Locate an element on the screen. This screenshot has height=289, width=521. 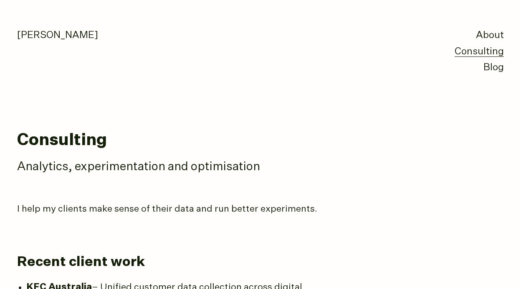
a: Blog is located at coordinates (494, 67).